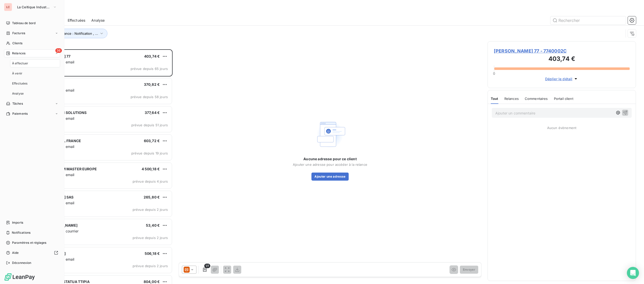 This screenshot has height=284, width=644. Describe the element at coordinates (22, 263) in the screenshot. I see `span: Déconnexion` at that location.